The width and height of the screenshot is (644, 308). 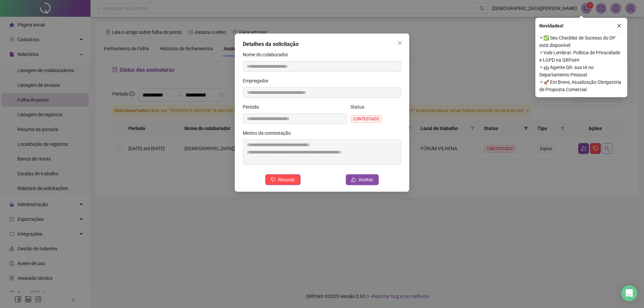 What do you see at coordinates (581, 86) in the screenshot?
I see `span: ⚬ 🚀 Em Breve, Atualização Obrigatória de Proposta Comercial` at bounding box center [581, 86].